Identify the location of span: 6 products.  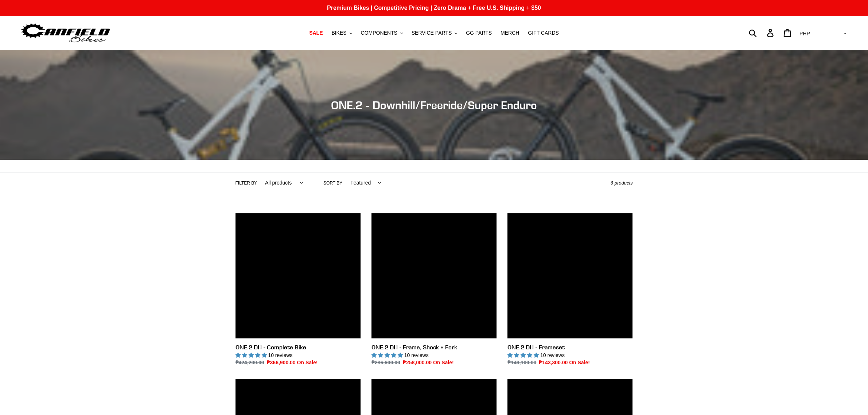
(622, 183).